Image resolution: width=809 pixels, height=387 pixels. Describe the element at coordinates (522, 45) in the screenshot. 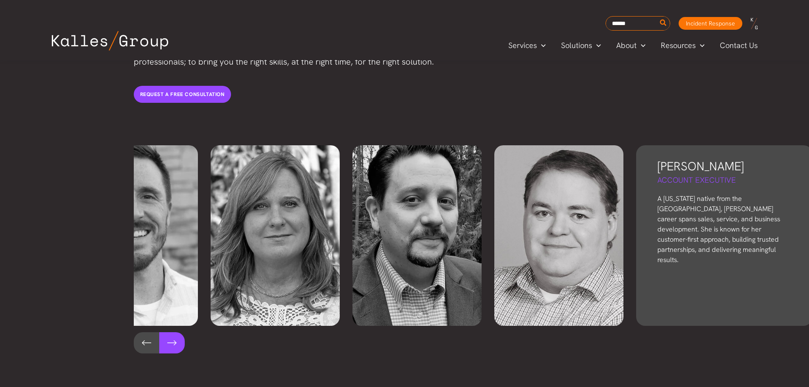

I see `span: Services` at that location.